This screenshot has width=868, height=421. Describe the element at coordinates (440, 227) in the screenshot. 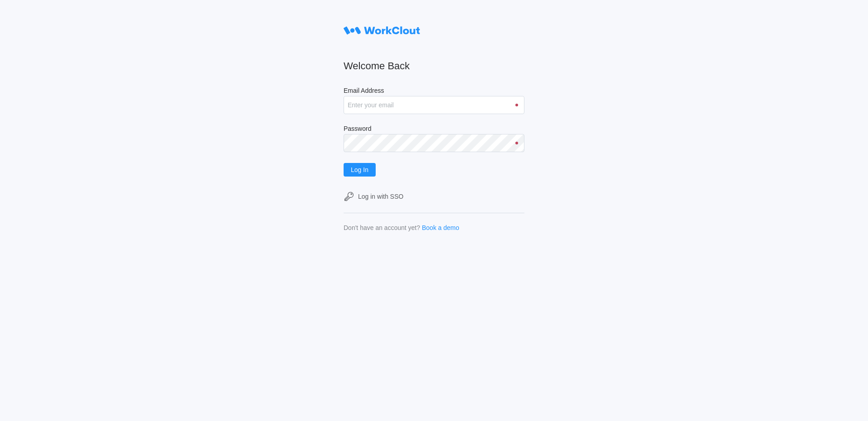

I see `a: Book a demo` at that location.